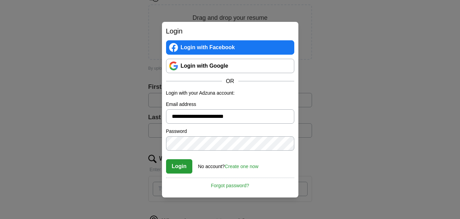 The width and height of the screenshot is (460, 219). What do you see at coordinates (179, 166) in the screenshot?
I see `button: Login` at bounding box center [179, 166].